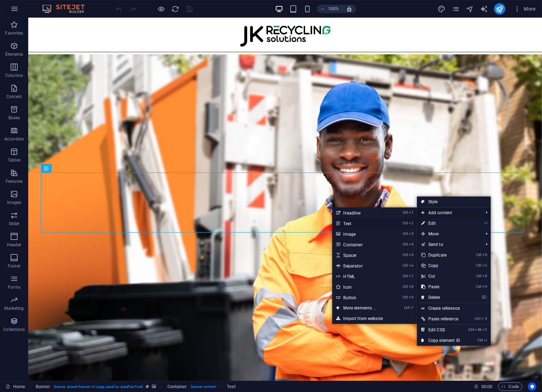 The image size is (542, 392). What do you see at coordinates (484, 9) in the screenshot?
I see `button: text_generator` at bounding box center [484, 9].